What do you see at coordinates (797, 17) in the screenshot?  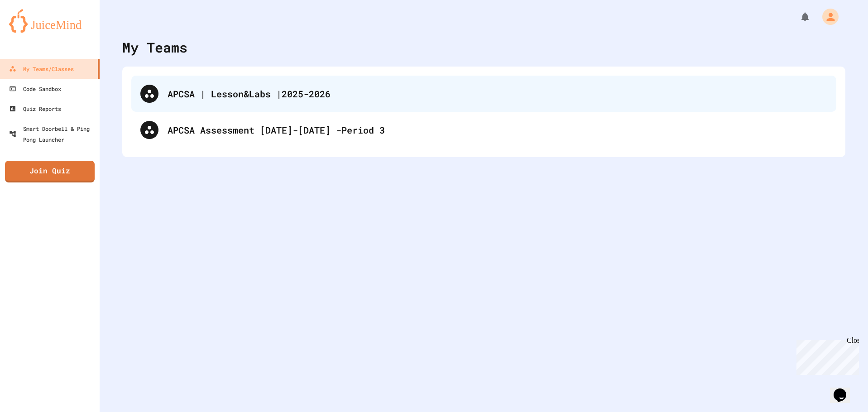 I see `div: My Notifications` at bounding box center [797, 17].